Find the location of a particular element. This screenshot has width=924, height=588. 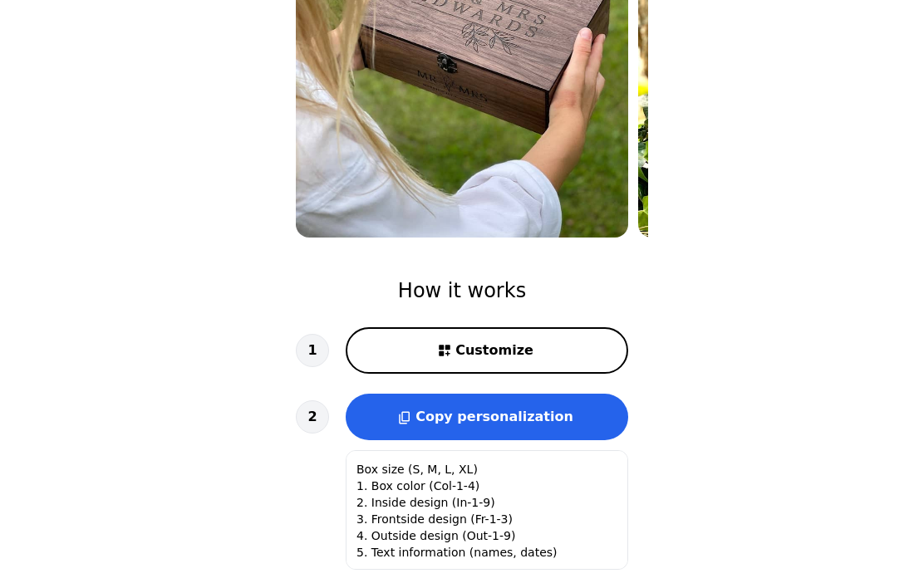

span: Customize is located at coordinates (494, 351).